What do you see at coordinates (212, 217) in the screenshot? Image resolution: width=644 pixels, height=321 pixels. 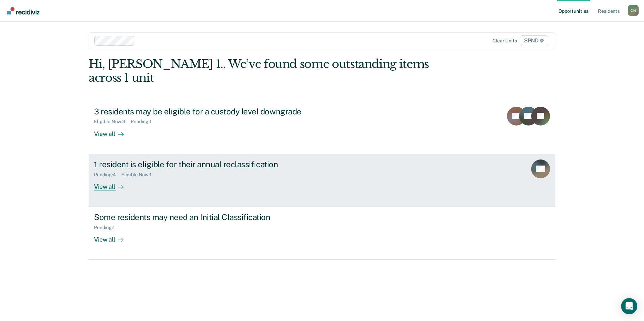 I see `div: Some residents may need an Initial Classification` at bounding box center [212, 217].